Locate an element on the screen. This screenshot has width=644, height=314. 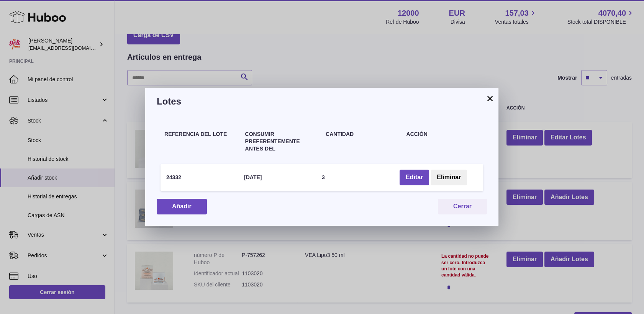
h4: Cantidad is located at coordinates (362, 134).